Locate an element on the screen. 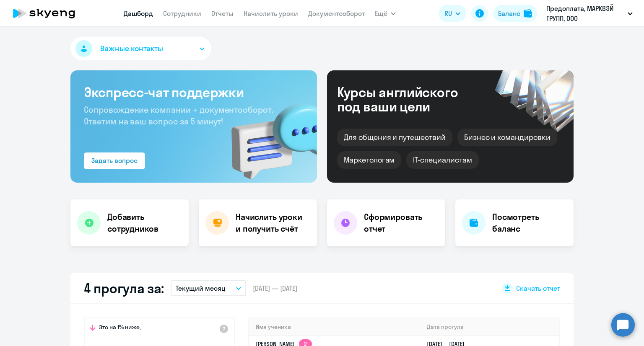 This screenshot has width=644, height=346. h3: Экспресс-чат поддержки is located at coordinates (194, 92).